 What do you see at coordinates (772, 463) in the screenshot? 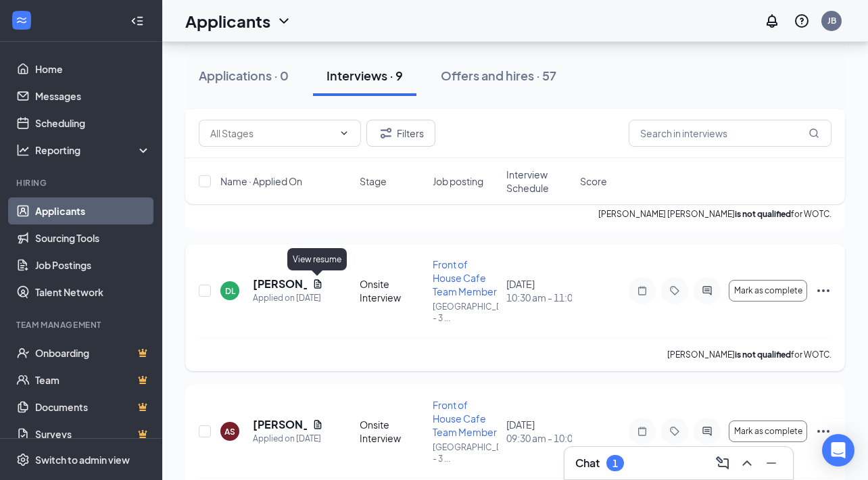
I see `button: Minimize` at bounding box center [772, 463].